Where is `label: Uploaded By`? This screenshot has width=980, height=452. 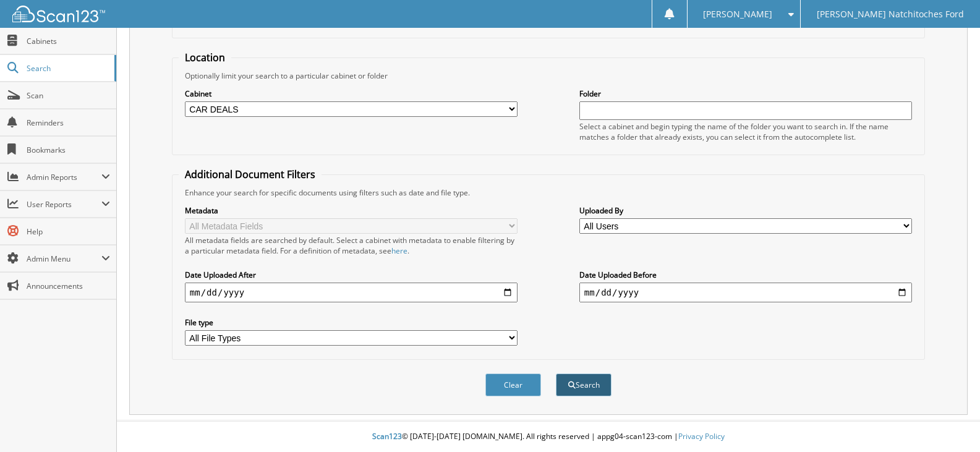 label: Uploaded By is located at coordinates (746, 210).